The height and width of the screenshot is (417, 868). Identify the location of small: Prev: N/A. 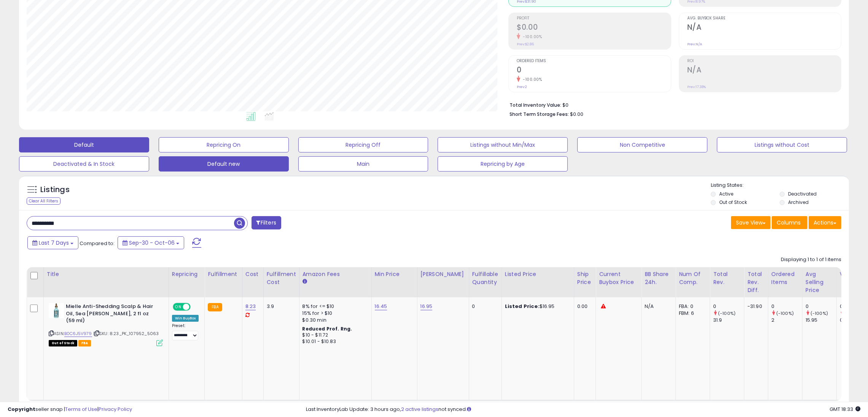
(695, 44).